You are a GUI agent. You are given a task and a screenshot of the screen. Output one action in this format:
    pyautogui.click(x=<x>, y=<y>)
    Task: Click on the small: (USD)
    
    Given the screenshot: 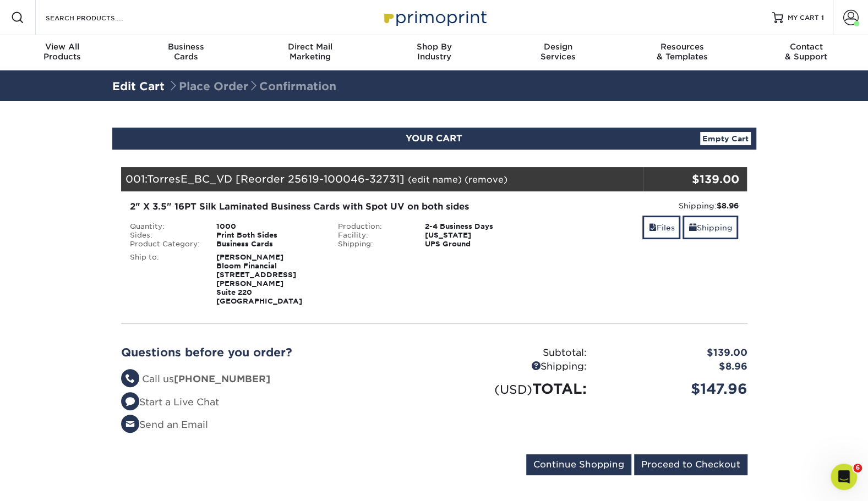 What is the action you would take?
    pyautogui.click(x=513, y=389)
    